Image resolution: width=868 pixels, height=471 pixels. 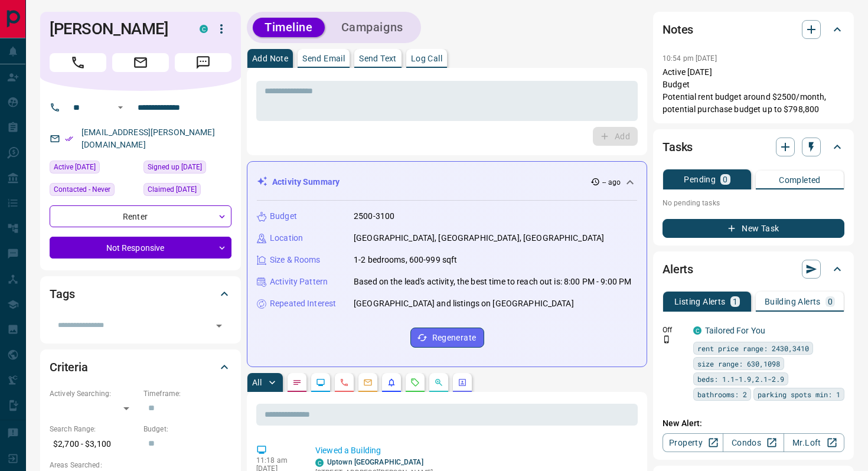 I want to click on p: Based on the lead's activity, the best time to reach out is: 8:00 PM - 9:00 PM, so click(x=493, y=282).